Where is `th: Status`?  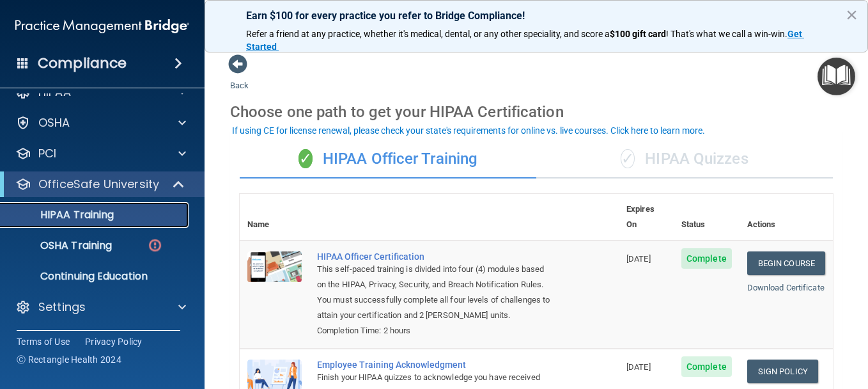 th: Status is located at coordinates (707, 217).